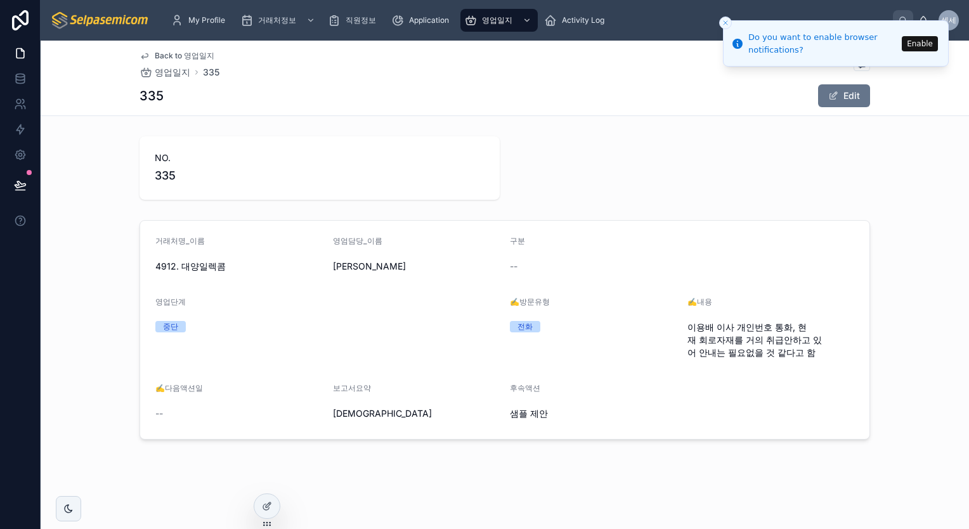  What do you see at coordinates (320, 158) in the screenshot?
I see `span: NO.` at bounding box center [320, 158].